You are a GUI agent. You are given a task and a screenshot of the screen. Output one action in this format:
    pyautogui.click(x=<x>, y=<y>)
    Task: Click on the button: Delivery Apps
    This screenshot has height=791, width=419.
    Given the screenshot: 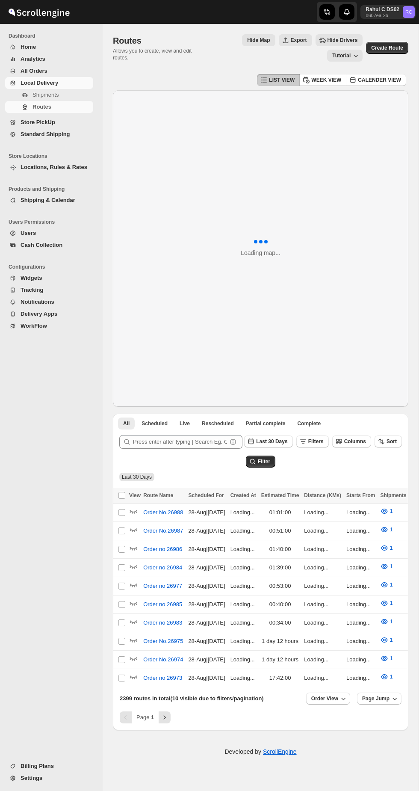 What is the action you would take?
    pyautogui.click(x=49, y=314)
    